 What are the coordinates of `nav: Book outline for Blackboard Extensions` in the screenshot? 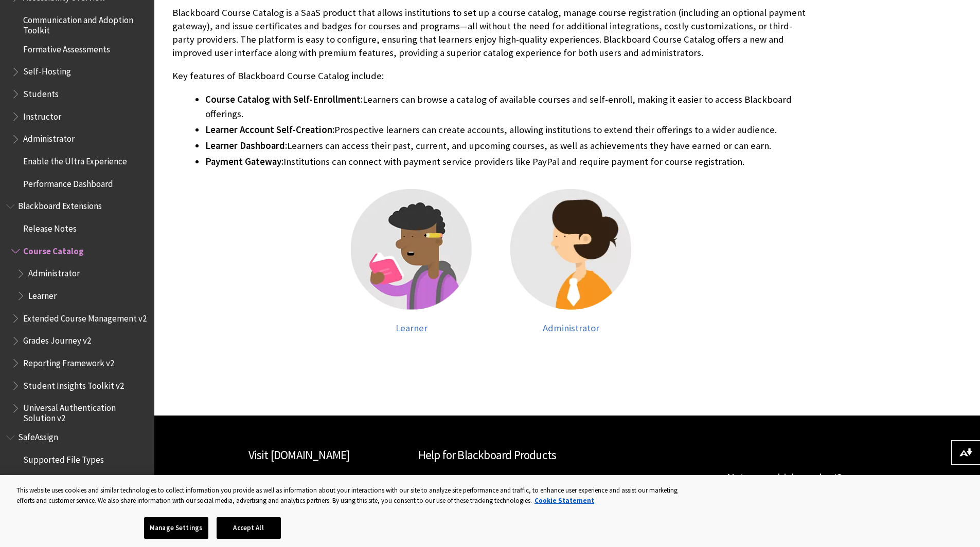 It's located at (77, 311).